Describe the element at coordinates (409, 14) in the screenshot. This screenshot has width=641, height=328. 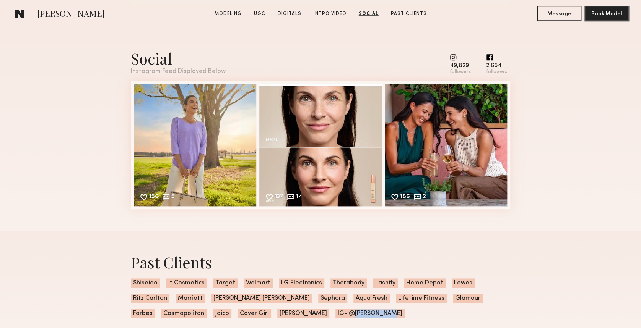
I see `a: Past Clients` at that location.